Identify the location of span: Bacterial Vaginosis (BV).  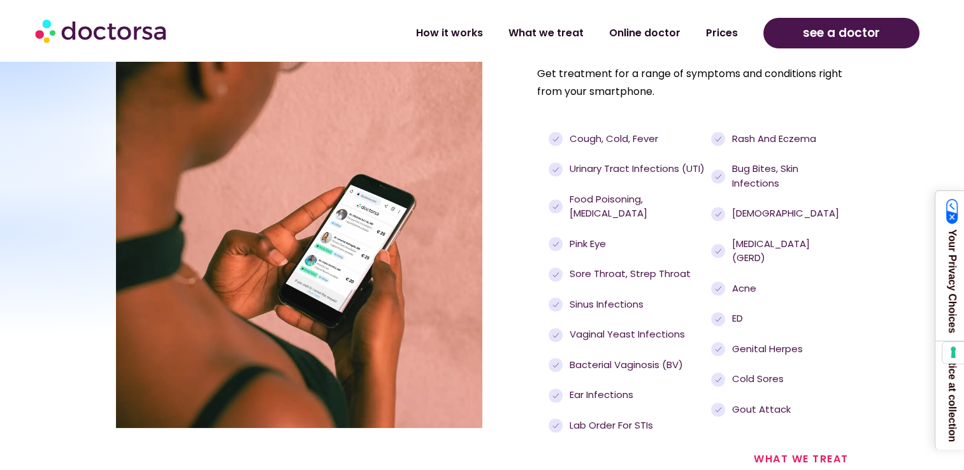
(624, 365).